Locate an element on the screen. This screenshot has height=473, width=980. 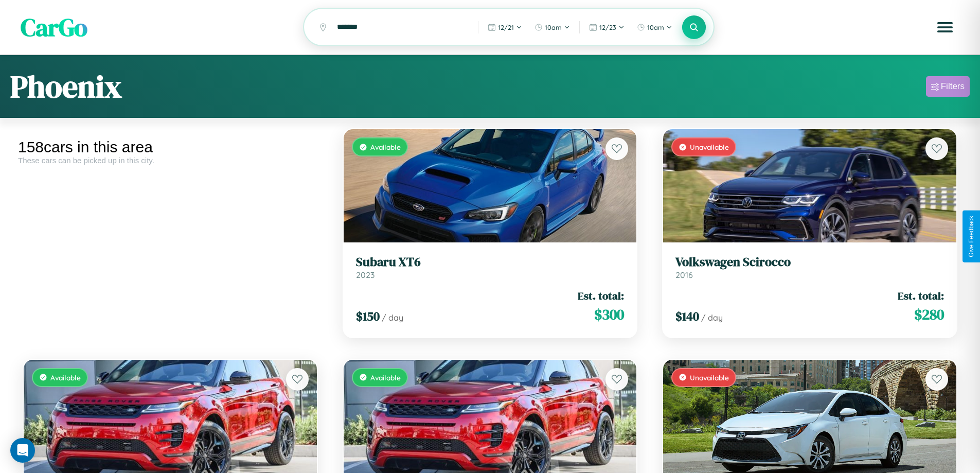
span: $ 140 is located at coordinates (687, 316).